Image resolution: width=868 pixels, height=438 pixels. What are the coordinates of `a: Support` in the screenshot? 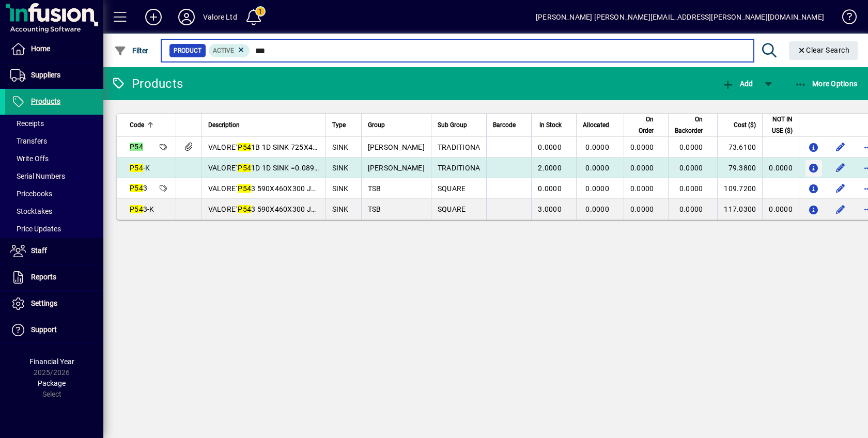 It's located at (54, 330).